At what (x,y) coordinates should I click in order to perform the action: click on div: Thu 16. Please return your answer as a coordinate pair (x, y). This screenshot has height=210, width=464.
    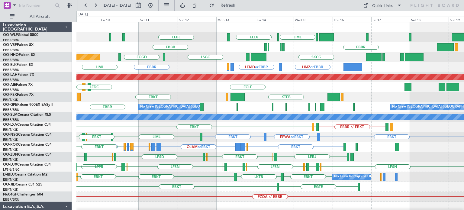
    Looking at the image, I should click on (352, 19).